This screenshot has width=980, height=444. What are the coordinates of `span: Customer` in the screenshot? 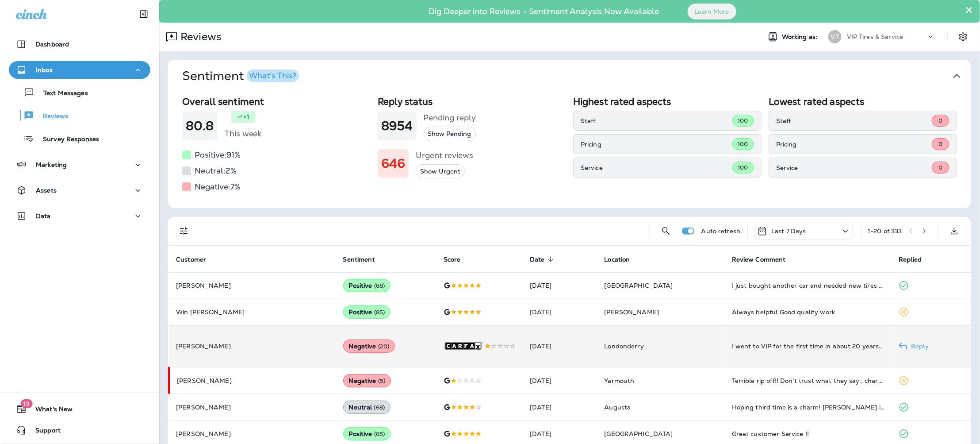 It's located at (191, 259).